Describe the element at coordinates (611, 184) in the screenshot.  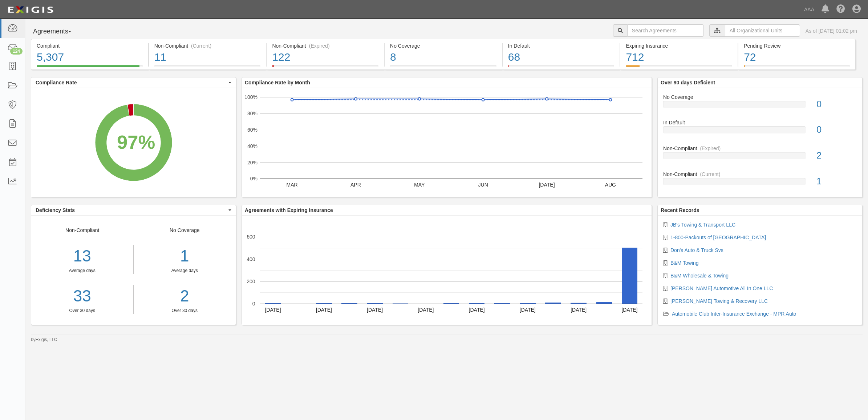
I see `text: AUG` at that location.